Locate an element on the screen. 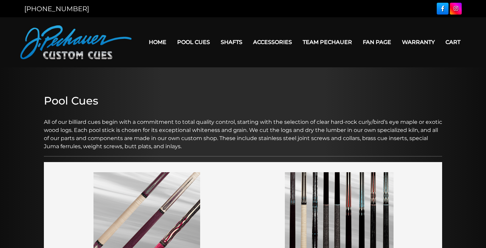 The width and height of the screenshot is (486, 248). a: Shafts is located at coordinates (232, 42).